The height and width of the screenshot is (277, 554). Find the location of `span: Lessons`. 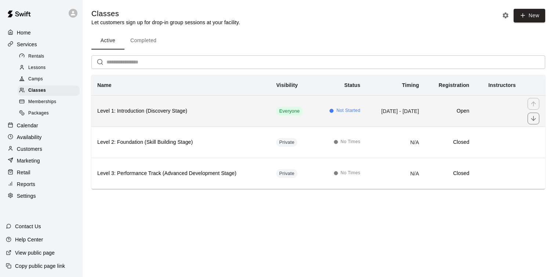

span: Lessons is located at coordinates (37, 68).